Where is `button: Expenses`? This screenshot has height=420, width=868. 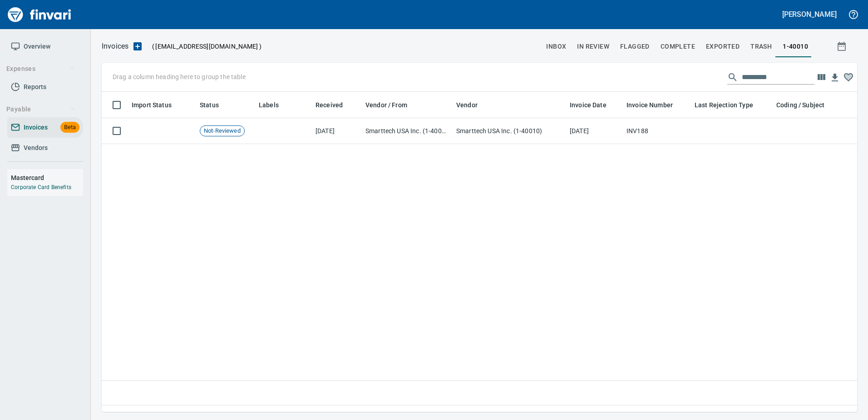 button: Expenses is located at coordinates (40, 69).